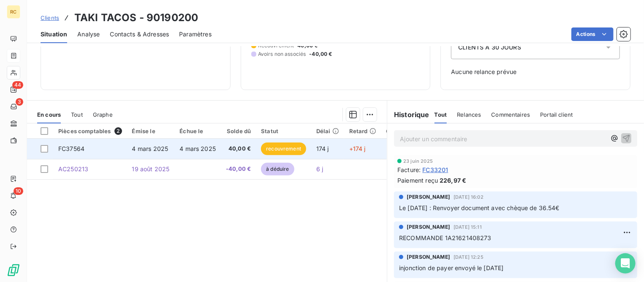  Describe the element at coordinates (283, 149) in the screenshot. I see `span: recouvrement` at that location.